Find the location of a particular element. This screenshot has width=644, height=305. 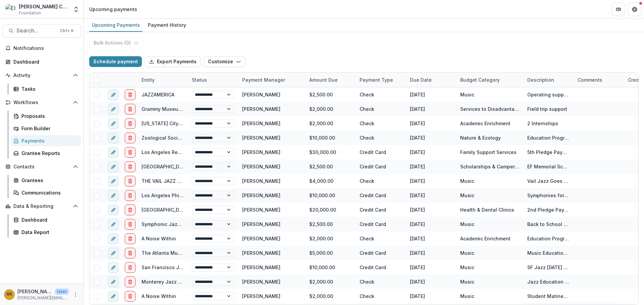

div: Randal Rosman is located at coordinates (9, 294).